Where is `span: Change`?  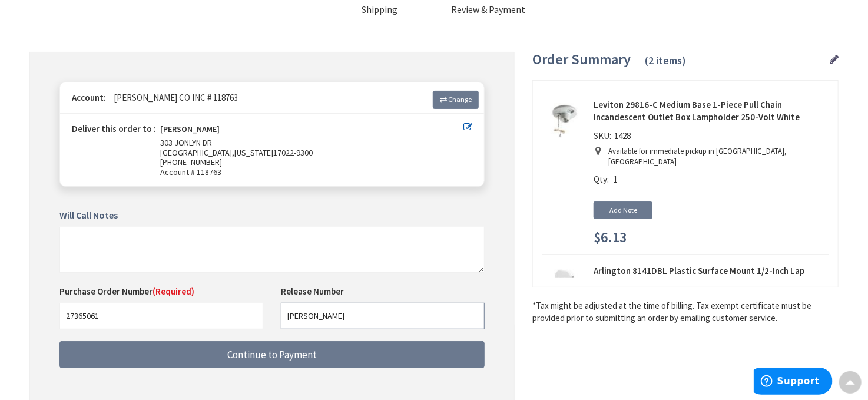 span: Change is located at coordinates (460, 99).